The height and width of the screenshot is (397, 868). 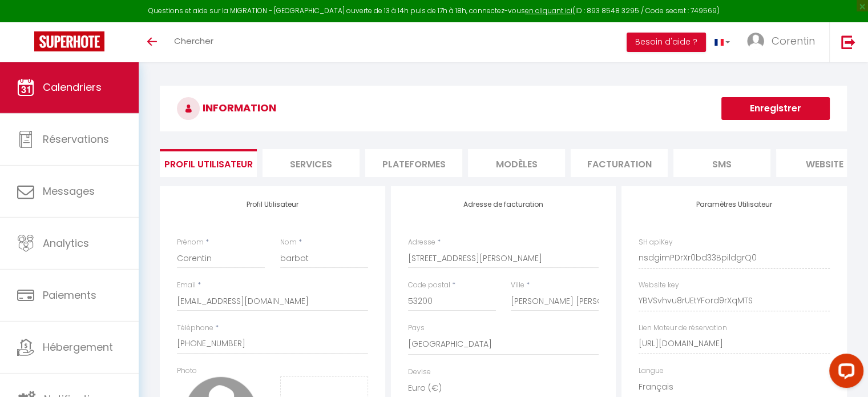 What do you see at coordinates (208, 163) in the screenshot?
I see `li: Profil Utilisateur` at bounding box center [208, 163].